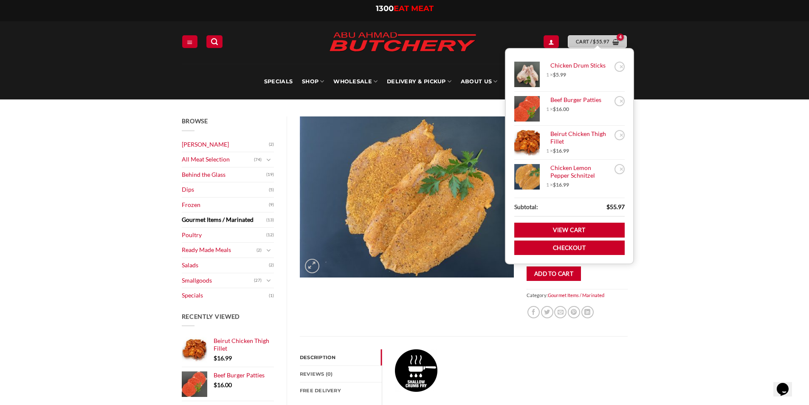 This screenshot has height=405, width=809. Describe the element at coordinates (341, 374) in the screenshot. I see `a: Reviews (0)` at that location.